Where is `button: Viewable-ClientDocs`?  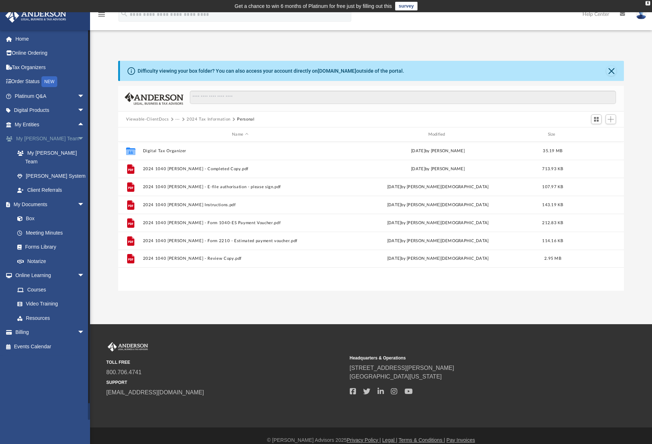
button: Viewable-ClientDocs is located at coordinates (147, 120).